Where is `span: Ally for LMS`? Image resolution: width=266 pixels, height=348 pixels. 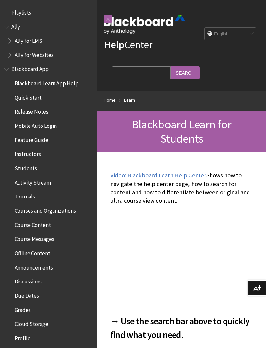 span: Ally for LMS is located at coordinates (28, 40).